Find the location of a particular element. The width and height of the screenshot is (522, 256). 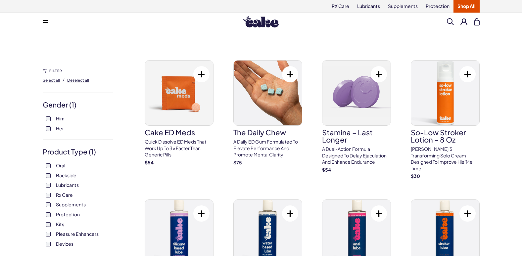

span: Deselect all is located at coordinates (78, 80).